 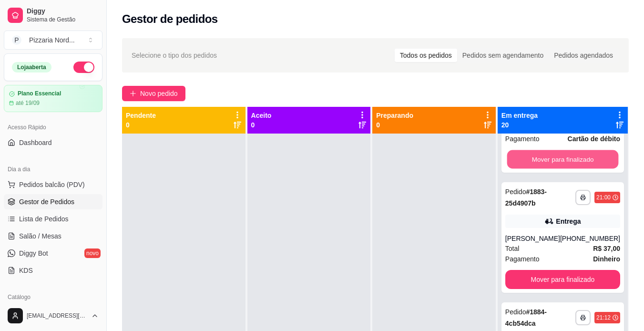 What do you see at coordinates (33, 253) in the screenshot?
I see `span: Diggy Bot` at bounding box center [33, 253].